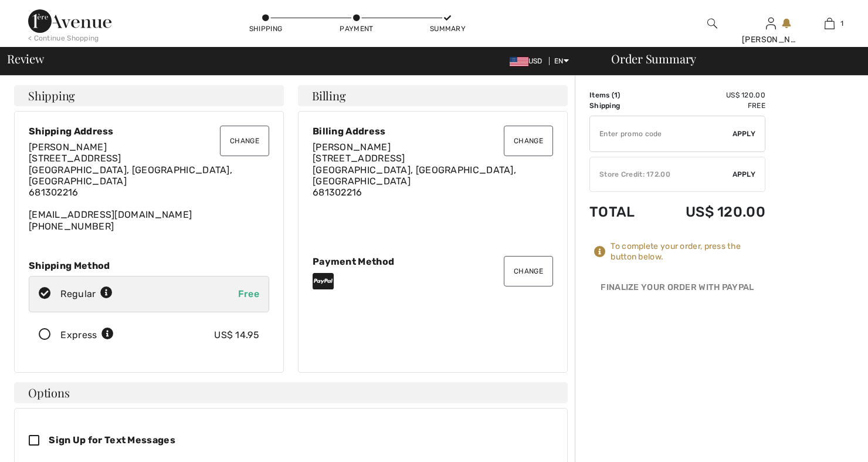  What do you see at coordinates (709, 105) in the screenshot?
I see `td: Free` at bounding box center [709, 105].